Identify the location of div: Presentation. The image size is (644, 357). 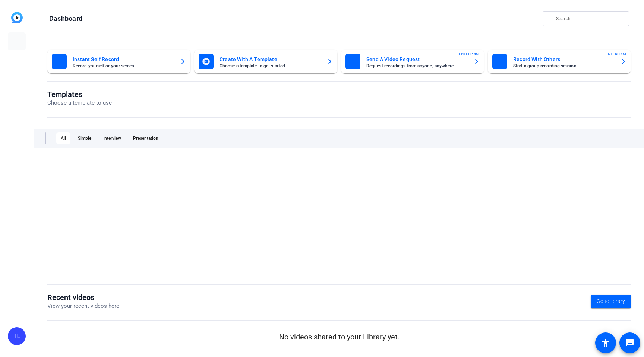
(145, 138).